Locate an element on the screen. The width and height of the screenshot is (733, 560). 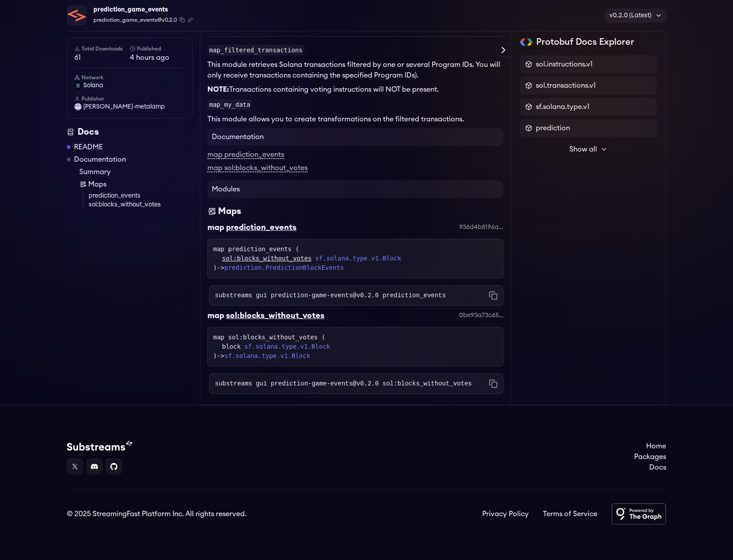
h2: Protobuf Docs Explorer is located at coordinates (585, 42).